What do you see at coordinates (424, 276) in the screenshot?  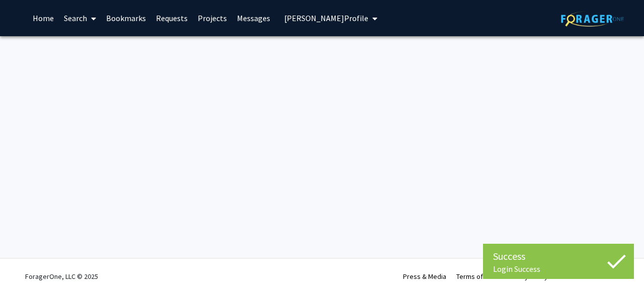 I see `a: Press & Media` at bounding box center [424, 276].